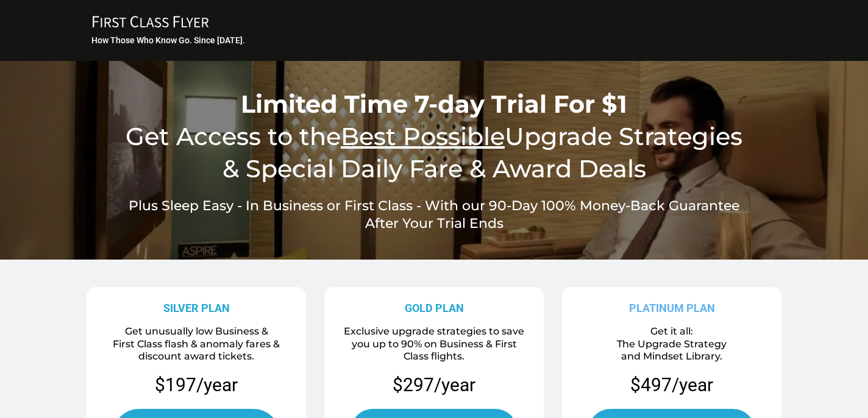 The image size is (868, 418). What do you see at coordinates (434, 205) in the screenshot?
I see `span: Plus Sleep Easy - In Business or First Class - With our 90-Day 100% Money-Back Guarantee` at bounding box center [434, 205].